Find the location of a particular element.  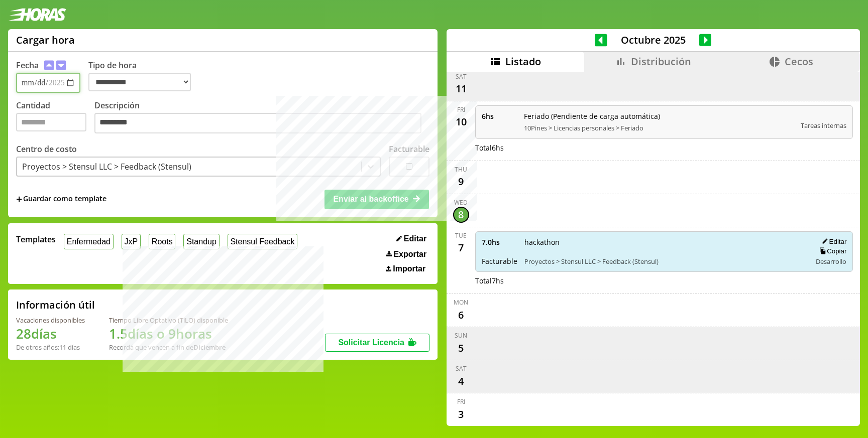

button: JxP is located at coordinates (131, 242).